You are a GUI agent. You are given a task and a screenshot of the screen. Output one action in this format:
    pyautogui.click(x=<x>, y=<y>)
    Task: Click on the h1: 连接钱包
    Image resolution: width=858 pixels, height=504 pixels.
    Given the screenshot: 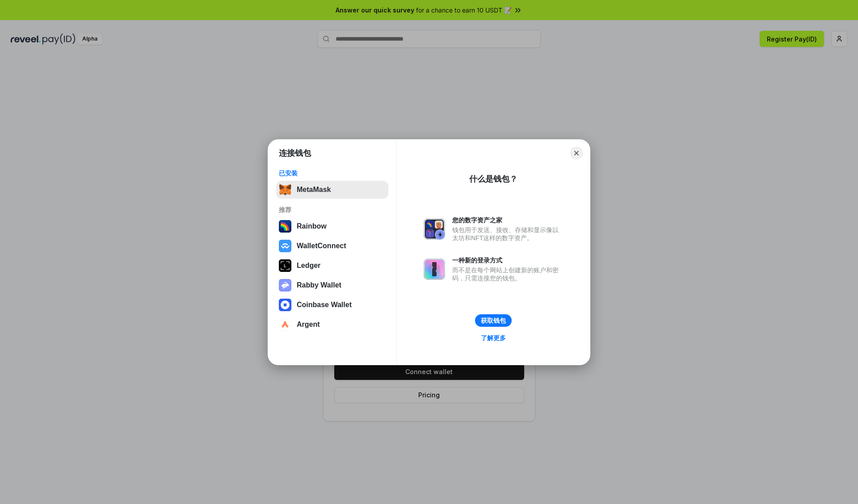 What is the action you would take?
    pyautogui.click(x=295, y=153)
    